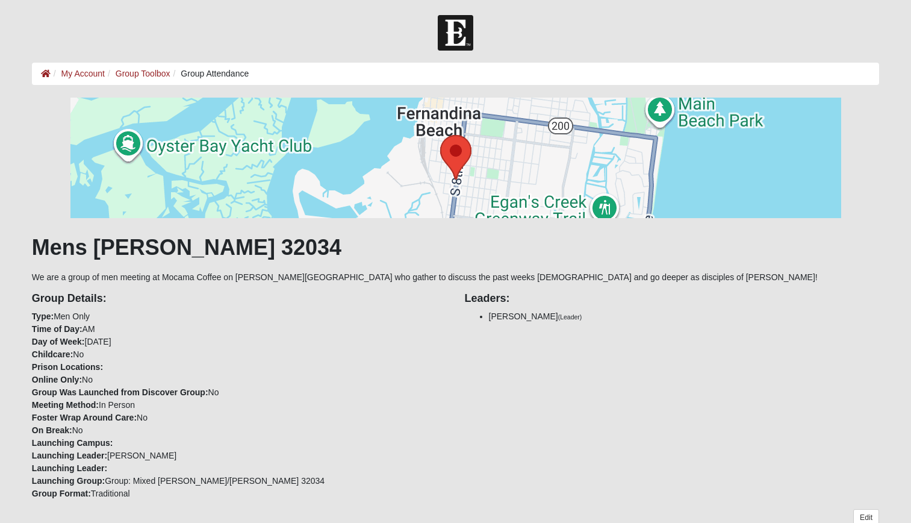 This screenshot has height=523, width=911. What do you see at coordinates (68, 480) in the screenshot?
I see `strong: Launching Group:` at bounding box center [68, 480].